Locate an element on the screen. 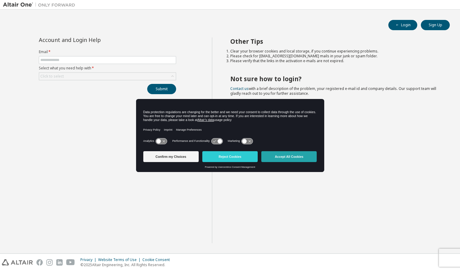  button: Sign Up is located at coordinates (436, 25).